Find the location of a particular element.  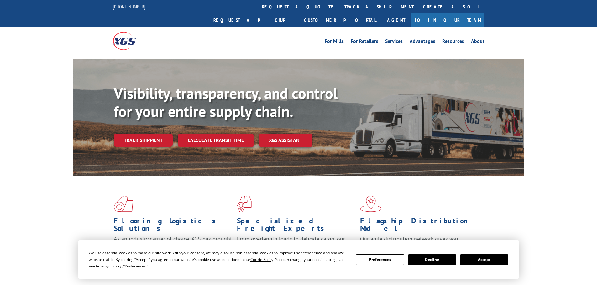

a: Services is located at coordinates (394, 42).